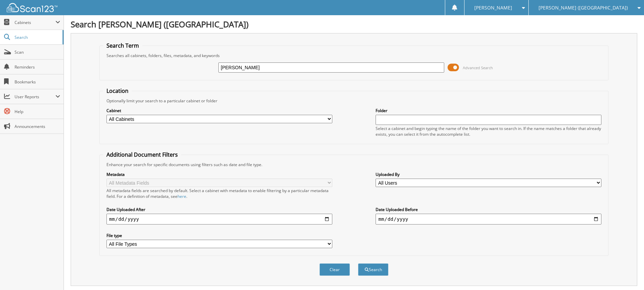 Image resolution: width=644 pixels, height=290 pixels. What do you see at coordinates (37, 37) in the screenshot?
I see `span: Search` at bounding box center [37, 37].